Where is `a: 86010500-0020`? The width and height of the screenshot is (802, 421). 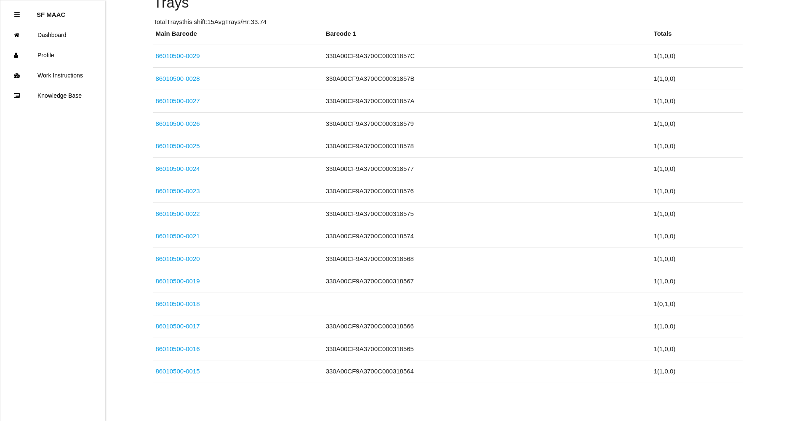
a: 86010500-0020 is located at coordinates (177, 259).